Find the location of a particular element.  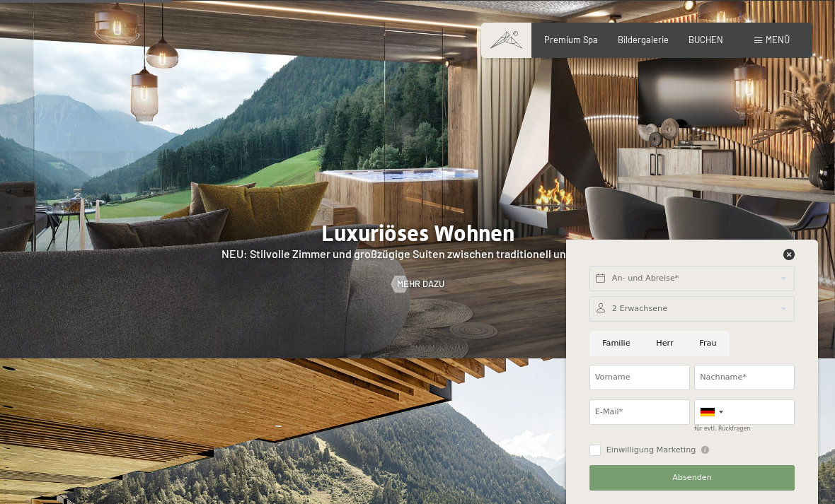

button: Absenden is located at coordinates (692, 478).